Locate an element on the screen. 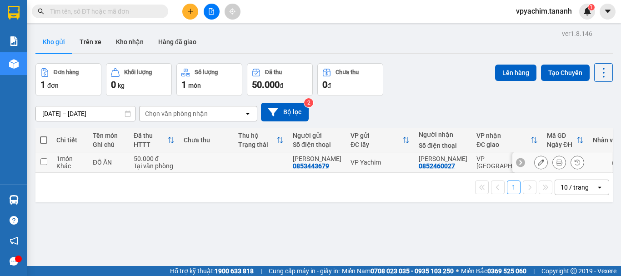 The height and width of the screenshot is (276, 621). div: Thu hộ is located at coordinates (257, 135).